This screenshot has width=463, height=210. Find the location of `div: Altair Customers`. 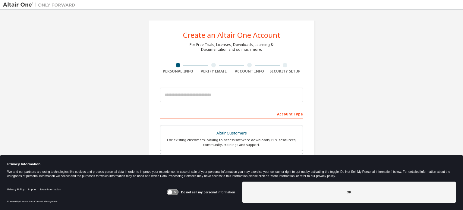

div: Altair Customers is located at coordinates (232, 133).